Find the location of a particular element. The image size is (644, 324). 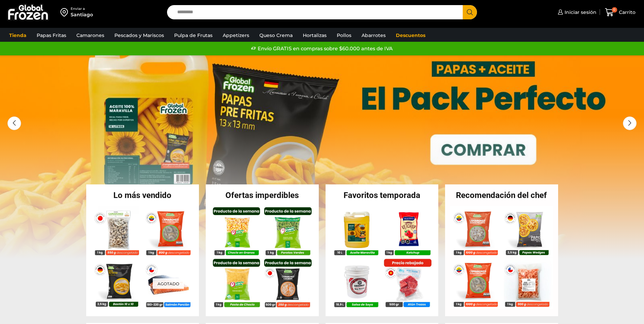

h2: Lo más vendido is located at coordinates (142, 195).